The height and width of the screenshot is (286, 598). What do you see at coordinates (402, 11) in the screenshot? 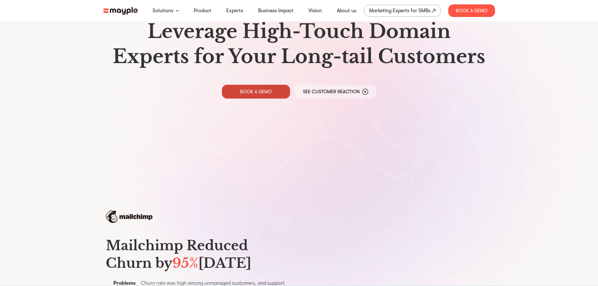
I see `a: Marketing Experts for SMBs` at bounding box center [402, 11].